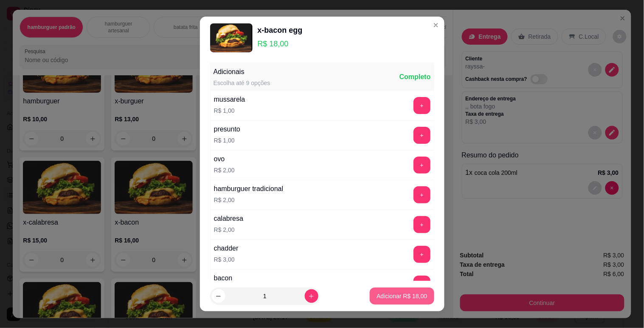 The height and width of the screenshot is (328, 644). What do you see at coordinates (219, 296) in the screenshot?
I see `button: decrease-product-quantity` at bounding box center [219, 296].